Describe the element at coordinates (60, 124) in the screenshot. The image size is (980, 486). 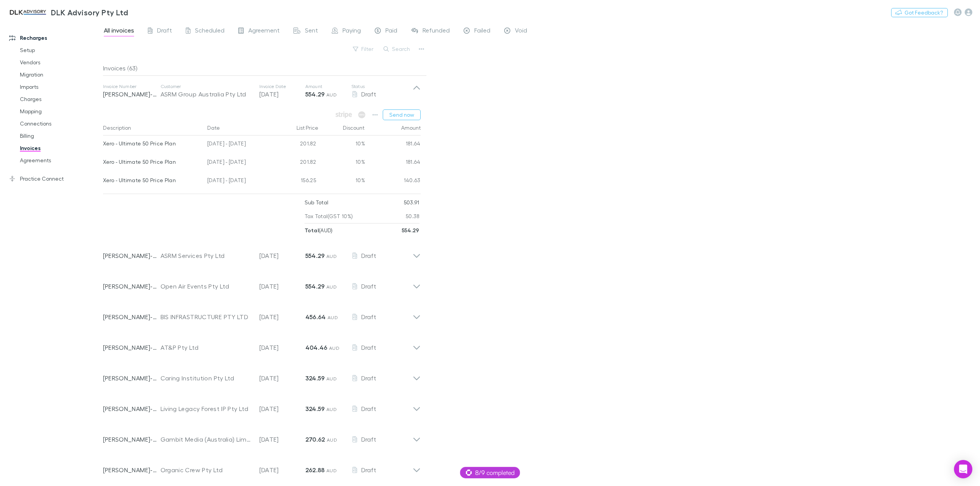
I see `a: Connections` at that location.